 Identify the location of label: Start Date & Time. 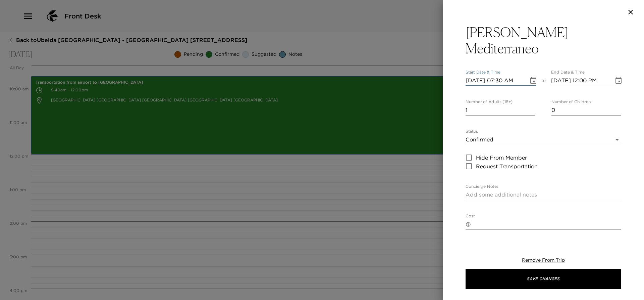
(483, 72).